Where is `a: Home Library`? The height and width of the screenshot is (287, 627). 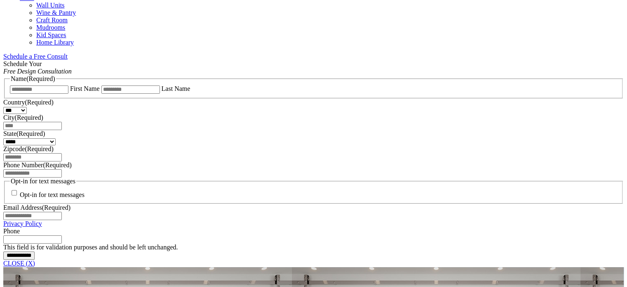
a: Home Library is located at coordinates (55, 42).